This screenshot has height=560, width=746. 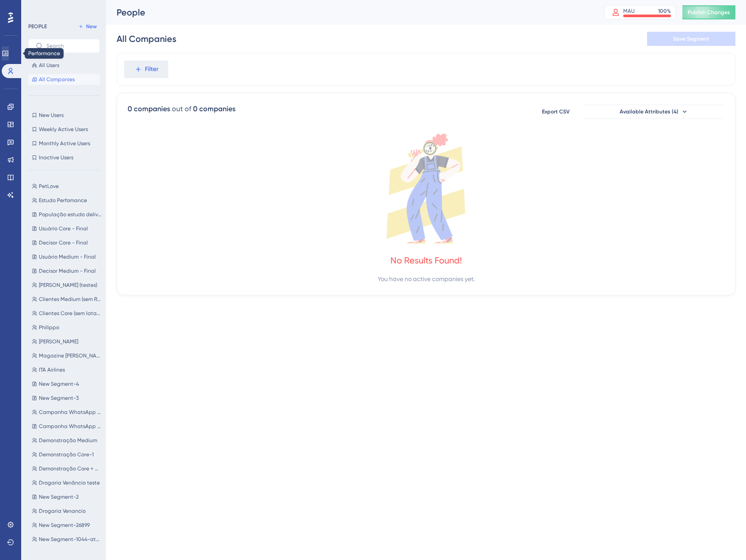 I want to click on span: New Users, so click(x=51, y=115).